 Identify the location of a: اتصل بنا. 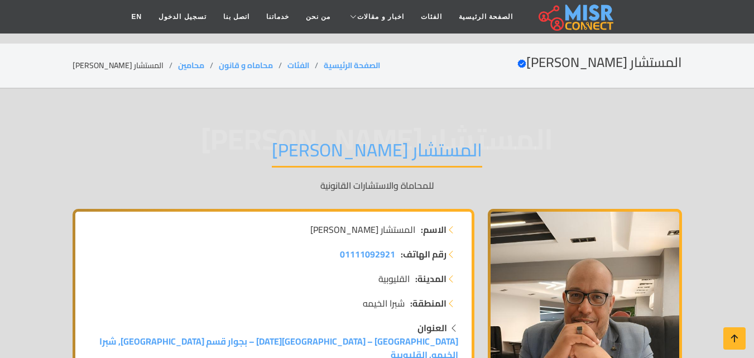
(236, 17).